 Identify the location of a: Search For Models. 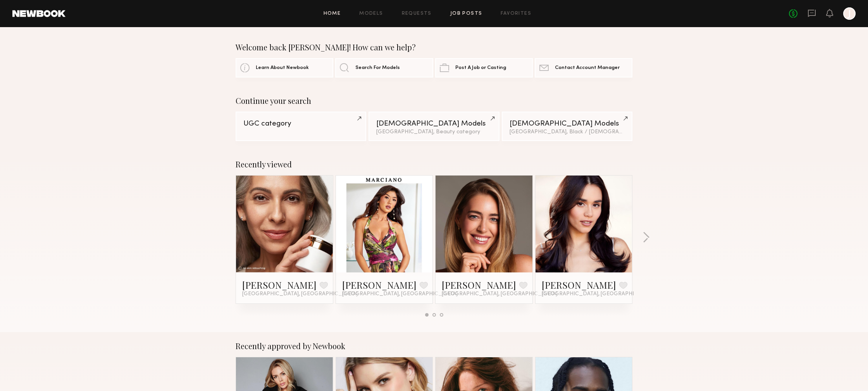
(384, 68).